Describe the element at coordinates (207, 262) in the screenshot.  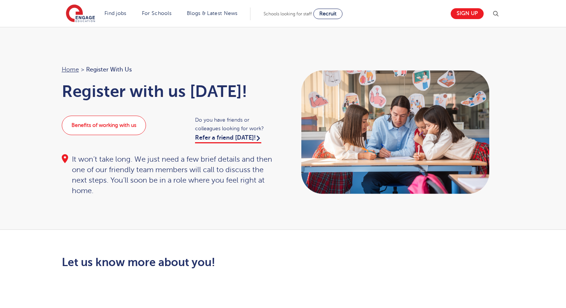
I see `h2: Let us know more about you!` at that location.